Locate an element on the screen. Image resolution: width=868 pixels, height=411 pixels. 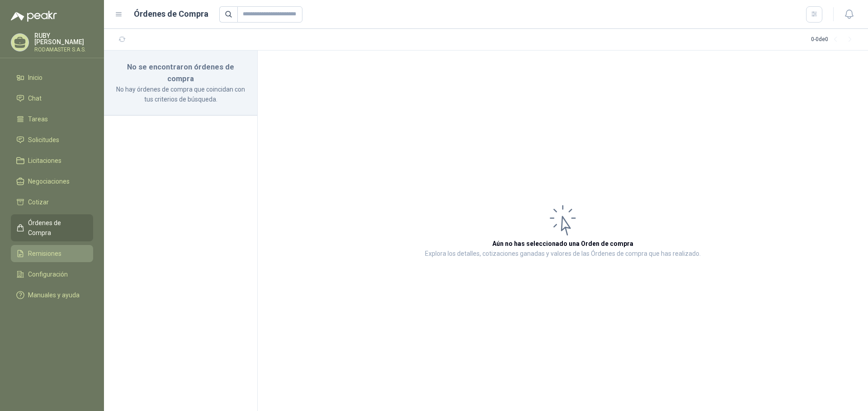
a: Licitaciones is located at coordinates (52, 161).